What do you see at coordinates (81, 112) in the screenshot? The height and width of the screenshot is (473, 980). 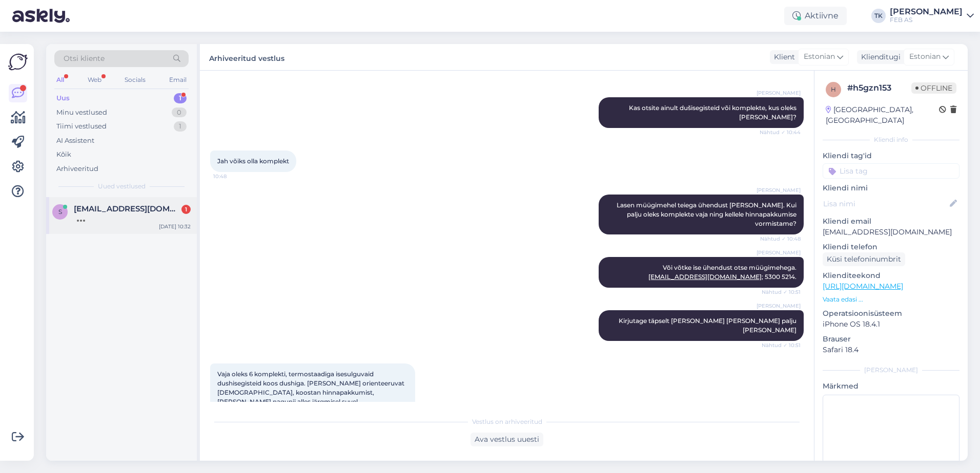 I see `div: Minu vestlused` at bounding box center [81, 112].